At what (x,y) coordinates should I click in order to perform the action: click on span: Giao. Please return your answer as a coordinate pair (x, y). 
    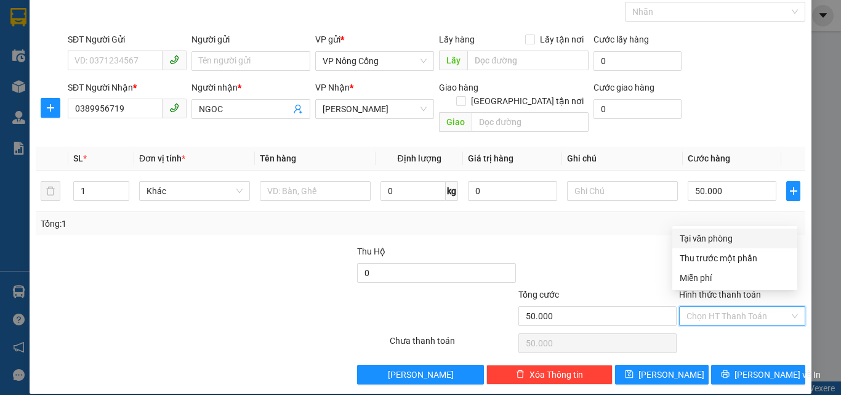
    Looking at the image, I should click on (455, 122).